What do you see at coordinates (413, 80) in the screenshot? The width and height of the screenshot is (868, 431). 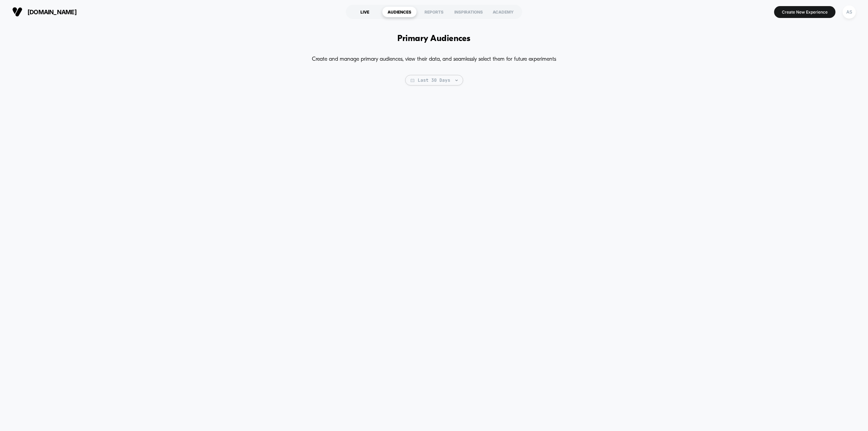 I see `img: calendar` at bounding box center [413, 80].